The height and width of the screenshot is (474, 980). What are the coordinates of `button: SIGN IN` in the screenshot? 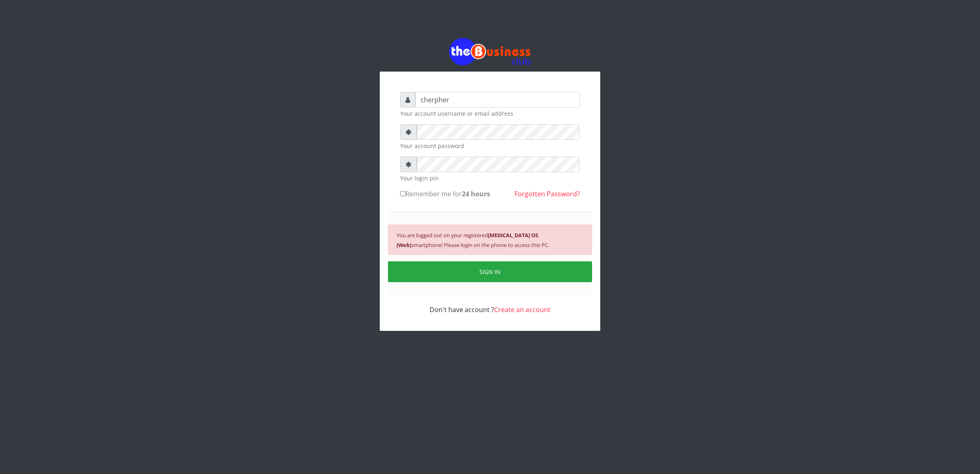 It's located at (490, 271).